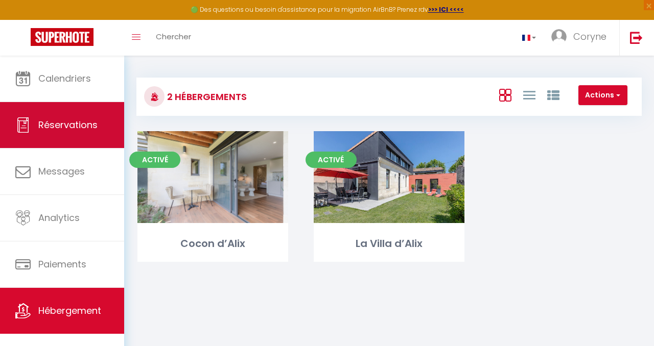 This screenshot has height=346, width=654. What do you see at coordinates (603, 96) in the screenshot?
I see `button: Actions` at bounding box center [603, 96].